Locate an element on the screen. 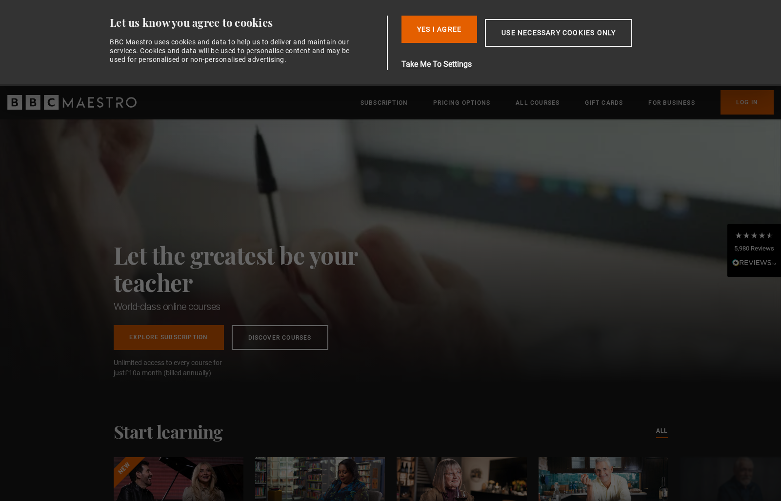 The height and width of the screenshot is (501, 781). button: Yes I Agree is located at coordinates (439, 29).